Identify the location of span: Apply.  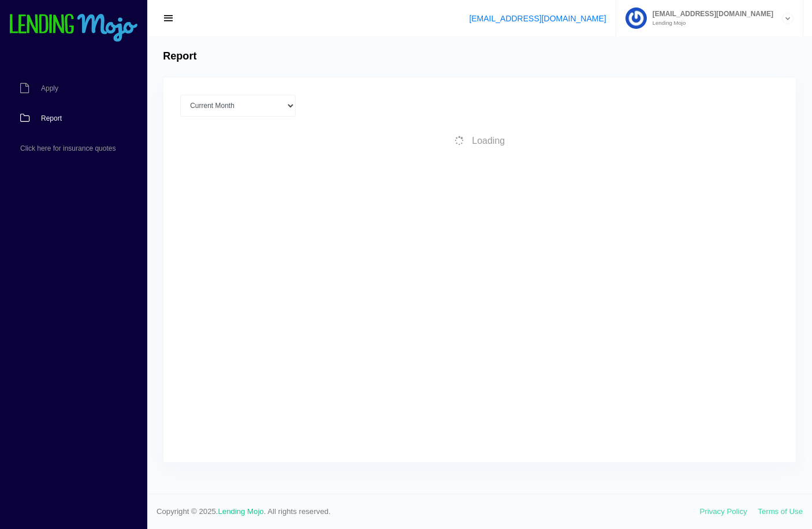
(49, 88).